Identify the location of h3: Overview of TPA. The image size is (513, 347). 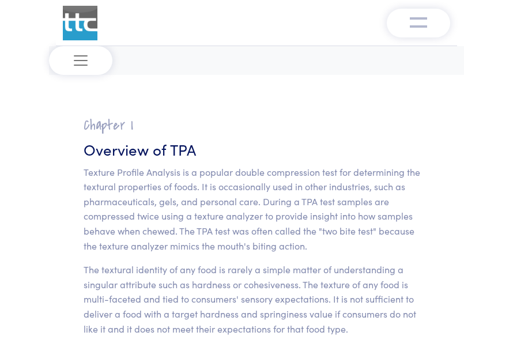
(257, 149).